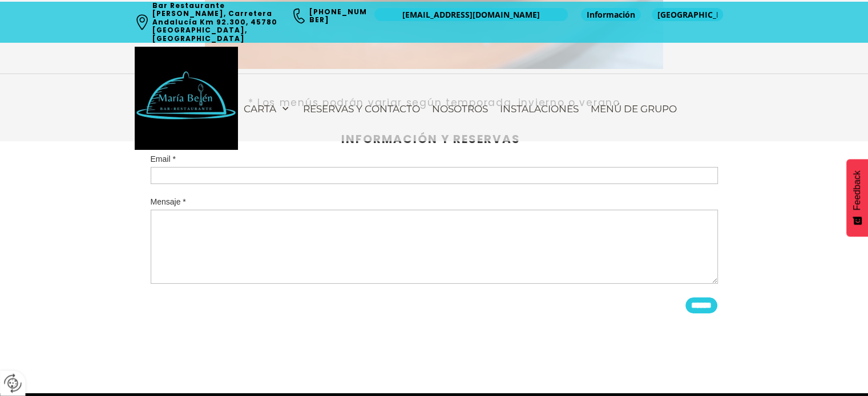 Image resolution: width=868 pixels, height=396 pixels. I want to click on button: Feedback - Mostrar encuesta, so click(857, 198).